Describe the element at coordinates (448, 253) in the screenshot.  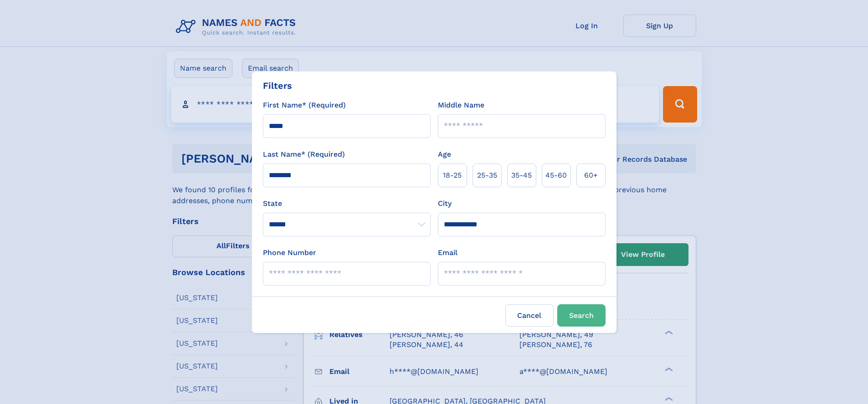
I see `label: Email` at that location.